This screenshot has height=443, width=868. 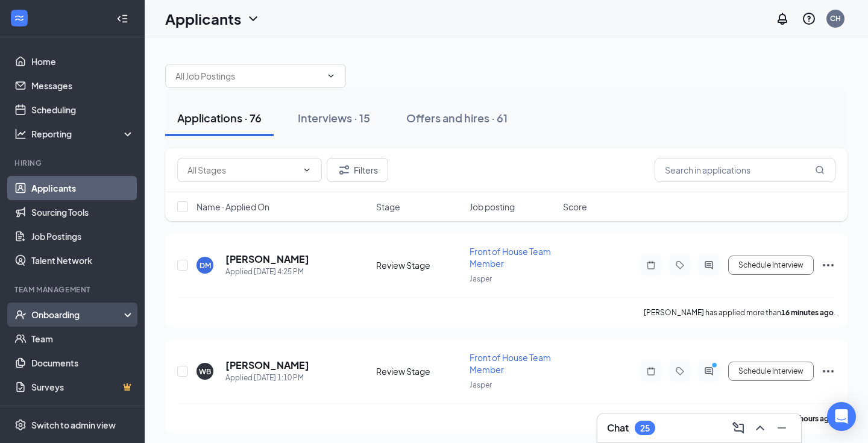 What do you see at coordinates (82, 387) in the screenshot?
I see `a: SurveysCrown` at bounding box center [82, 387].